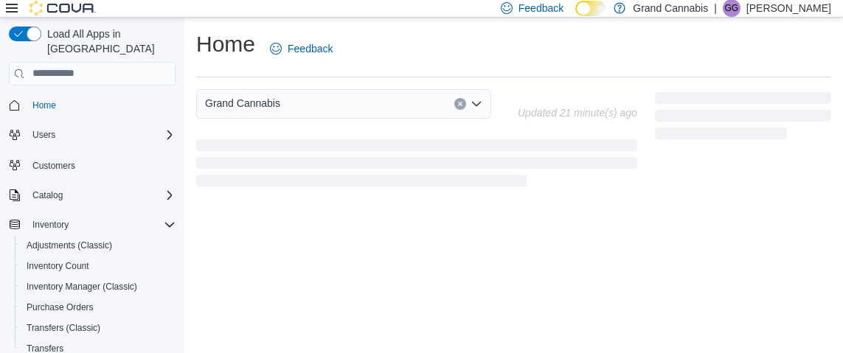 This screenshot has width=843, height=353. I want to click on button: Clear input, so click(460, 104).